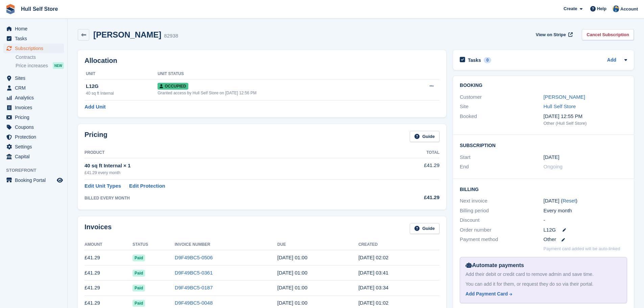  I want to click on span: View on Stripe, so click(551, 35).